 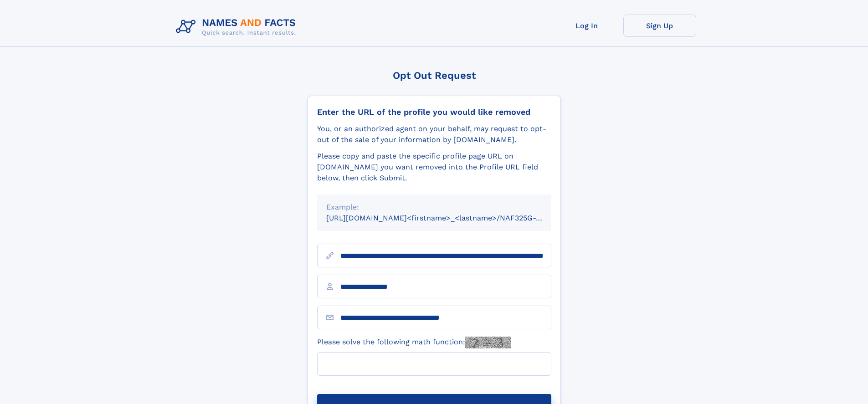 I want to click on div: Example:, so click(x=434, y=207).